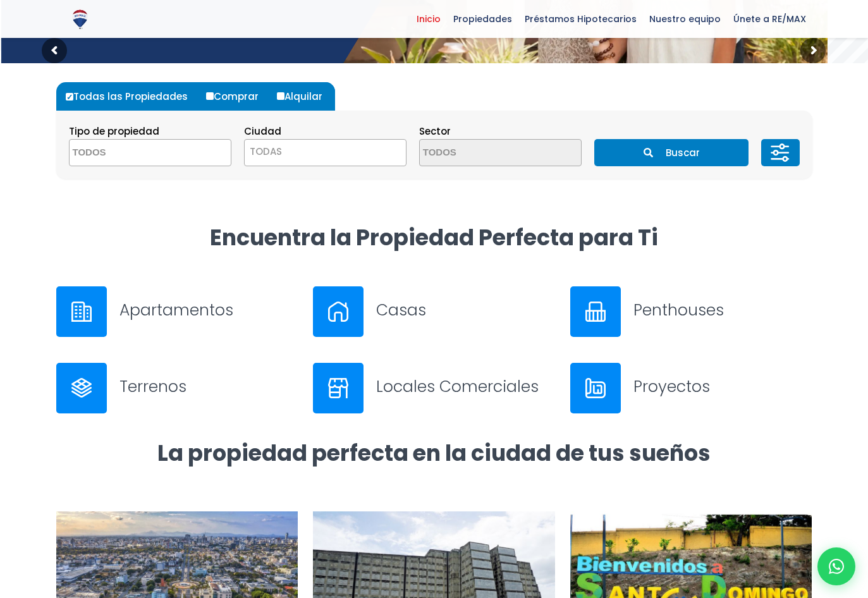 The height and width of the screenshot is (598, 868). Describe the element at coordinates (209, 386) in the screenshot. I see `h3: Terrenos` at that location.